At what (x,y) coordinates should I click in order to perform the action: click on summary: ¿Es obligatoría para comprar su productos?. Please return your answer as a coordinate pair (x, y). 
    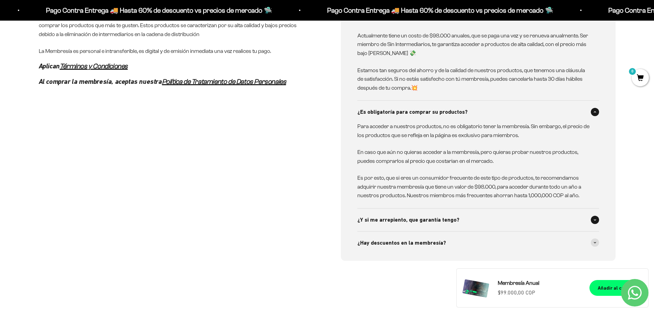
    Looking at the image, I should click on (478, 112).